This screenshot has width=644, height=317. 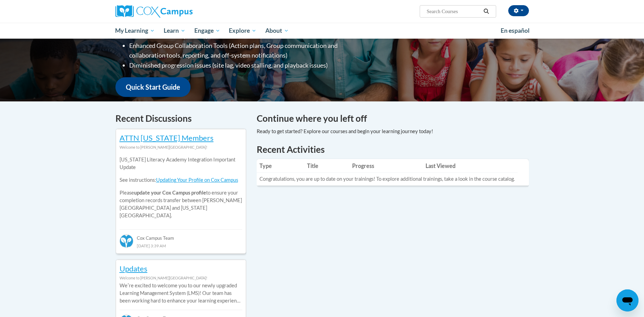 I want to click on button: Account Settings, so click(x=518, y=11).